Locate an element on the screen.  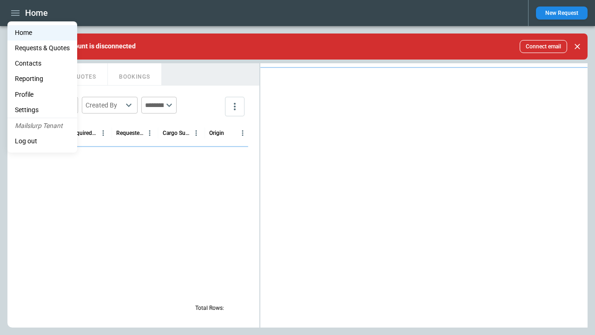
a: Contacts is located at coordinates (42, 63).